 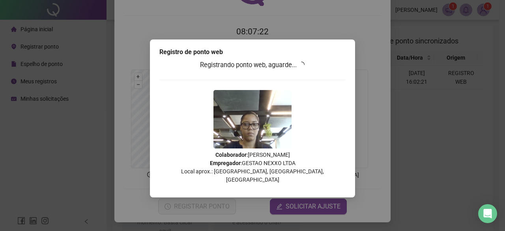 What do you see at coordinates (252, 52) in the screenshot?
I see `div: Registro de ponto web` at bounding box center [252, 52].